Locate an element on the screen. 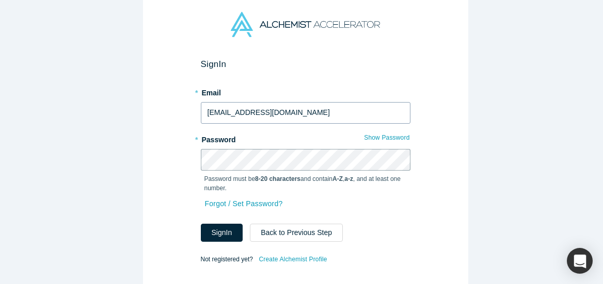 The height and width of the screenshot is (284, 603). strong: A-Z is located at coordinates (337, 179).